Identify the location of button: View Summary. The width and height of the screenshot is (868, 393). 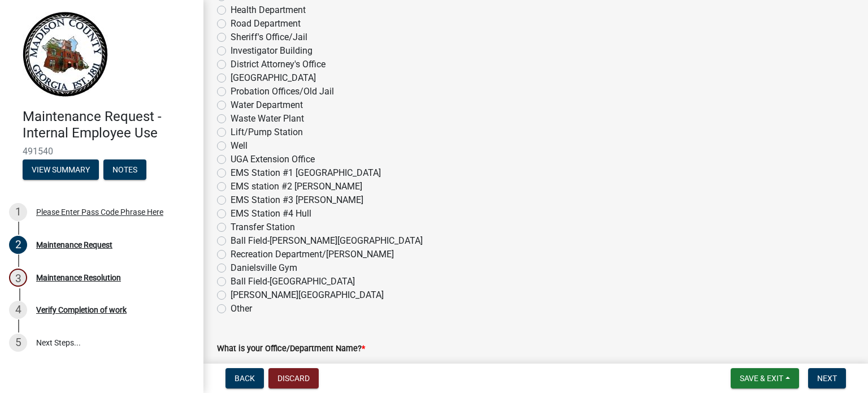
(61, 170).